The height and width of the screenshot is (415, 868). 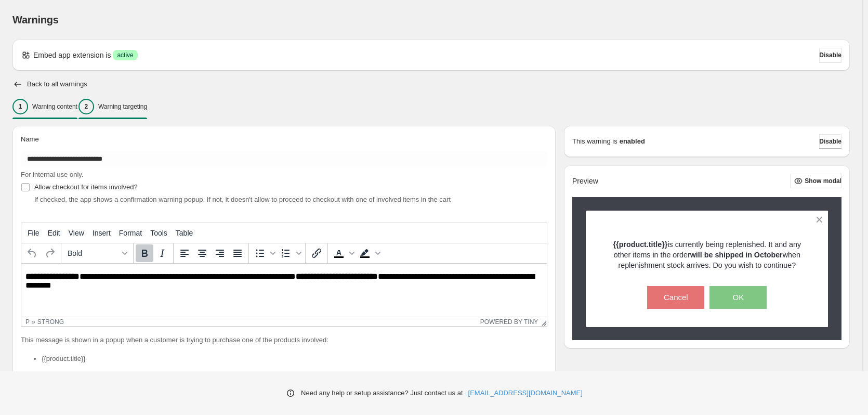 I want to click on li: {{product.title}}, so click(x=294, y=359).